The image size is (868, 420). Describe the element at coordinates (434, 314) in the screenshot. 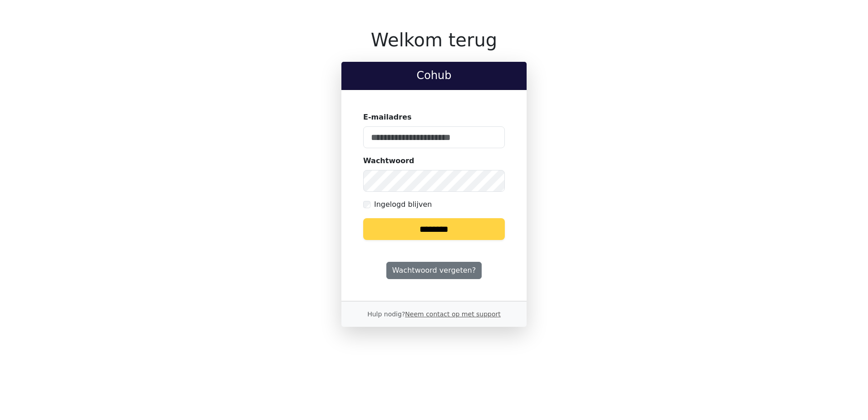

I see `small: Hulp nodig?` at that location.